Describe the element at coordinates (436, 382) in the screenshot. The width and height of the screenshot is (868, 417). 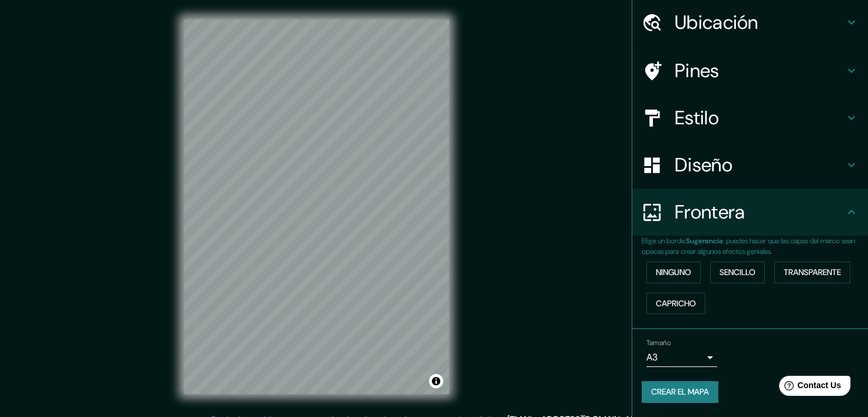
I see `button: Alternar atribución` at that location.